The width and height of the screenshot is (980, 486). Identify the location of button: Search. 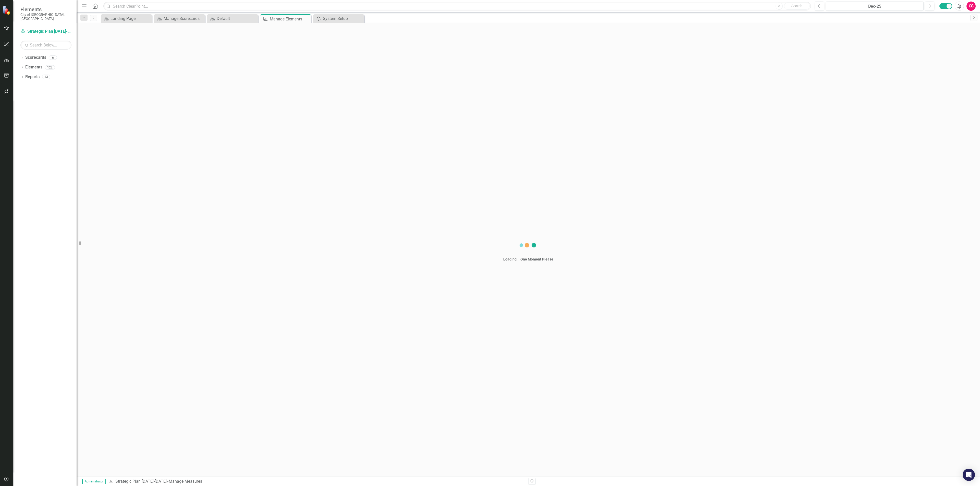
(797, 6).